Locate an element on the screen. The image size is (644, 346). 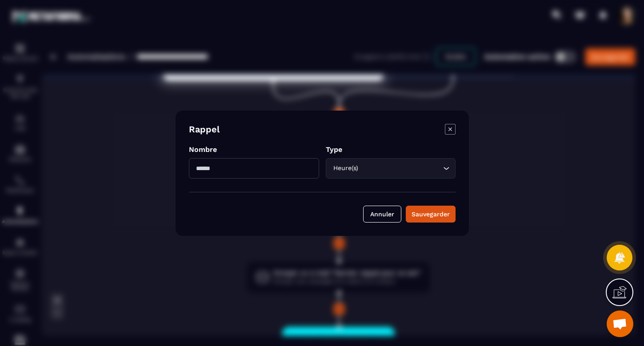
div: Search for option is located at coordinates (390, 168).